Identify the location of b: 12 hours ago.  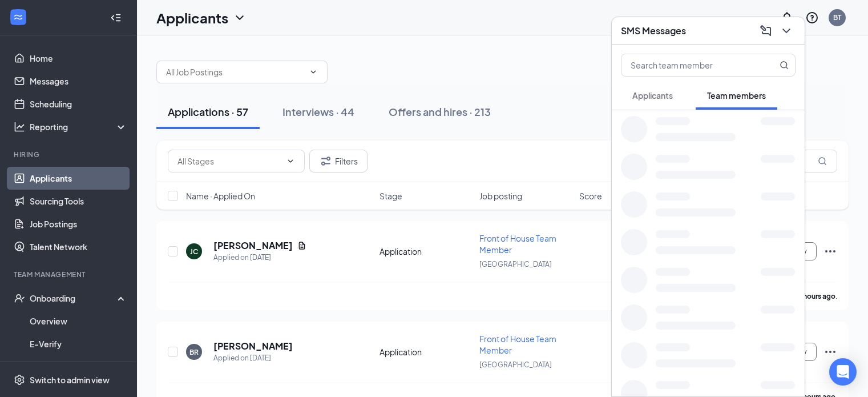
(814, 296).